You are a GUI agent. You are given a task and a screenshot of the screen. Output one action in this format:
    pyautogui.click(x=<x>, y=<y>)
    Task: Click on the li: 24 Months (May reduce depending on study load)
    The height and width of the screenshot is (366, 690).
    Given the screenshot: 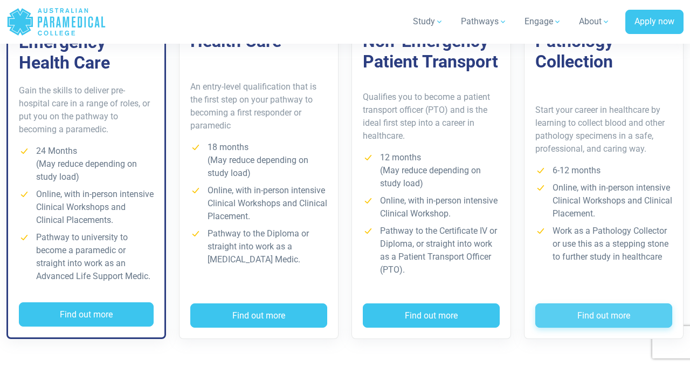 What is the action you would take?
    pyautogui.click(x=86, y=164)
    